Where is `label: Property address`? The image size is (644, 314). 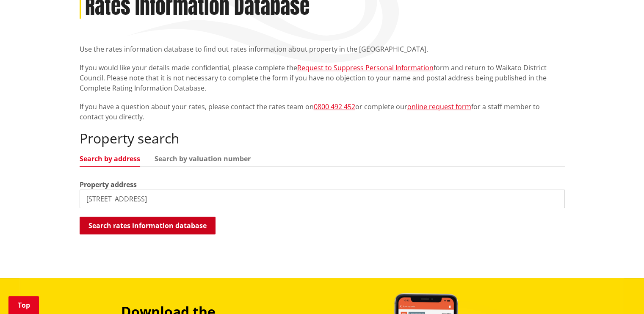 label: Property address is located at coordinates (108, 184).